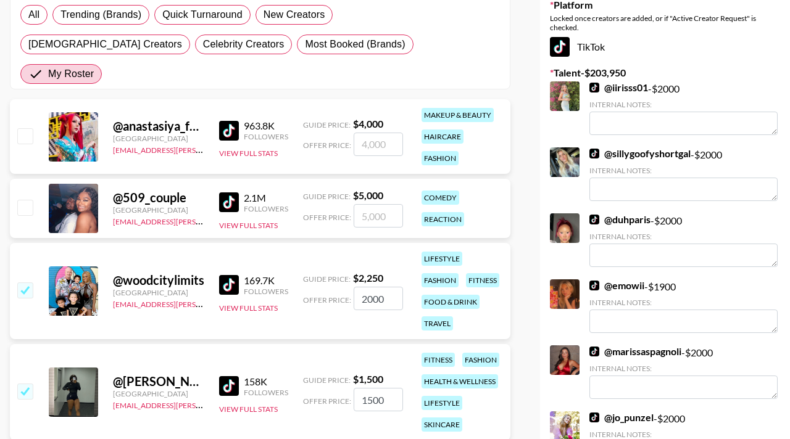  I want to click on div: travel, so click(437, 323).